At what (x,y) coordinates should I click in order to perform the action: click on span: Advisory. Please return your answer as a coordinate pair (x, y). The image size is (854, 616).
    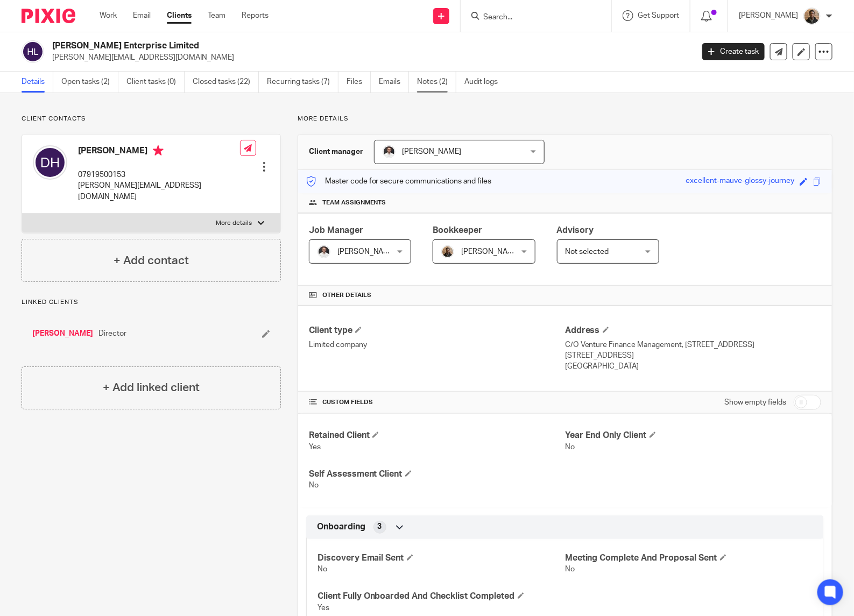
    Looking at the image, I should click on (575, 230).